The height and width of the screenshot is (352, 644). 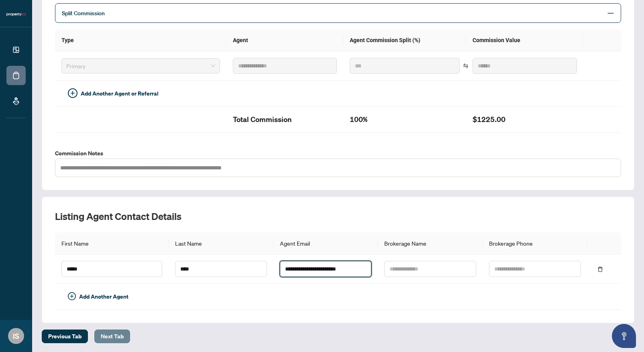 What do you see at coordinates (103, 297) in the screenshot?
I see `span: Add Another Agent` at bounding box center [103, 297].